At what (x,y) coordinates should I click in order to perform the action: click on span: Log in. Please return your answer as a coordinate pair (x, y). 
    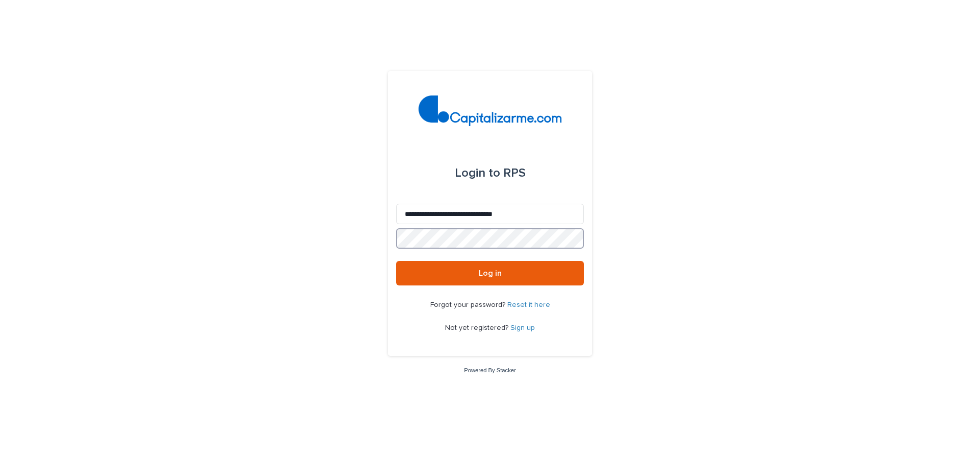
    Looking at the image, I should click on (490, 273).